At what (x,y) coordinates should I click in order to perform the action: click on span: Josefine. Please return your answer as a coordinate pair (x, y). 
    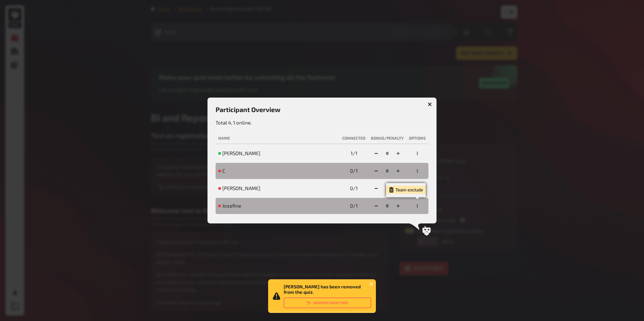
    Looking at the image, I should click on (232, 206).